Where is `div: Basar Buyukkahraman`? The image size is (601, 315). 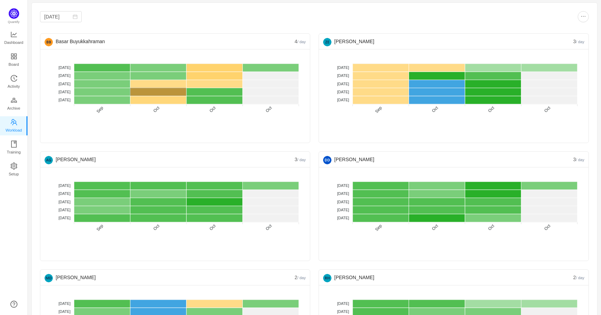
div: Basar Buyukkahraman is located at coordinates (169, 41).